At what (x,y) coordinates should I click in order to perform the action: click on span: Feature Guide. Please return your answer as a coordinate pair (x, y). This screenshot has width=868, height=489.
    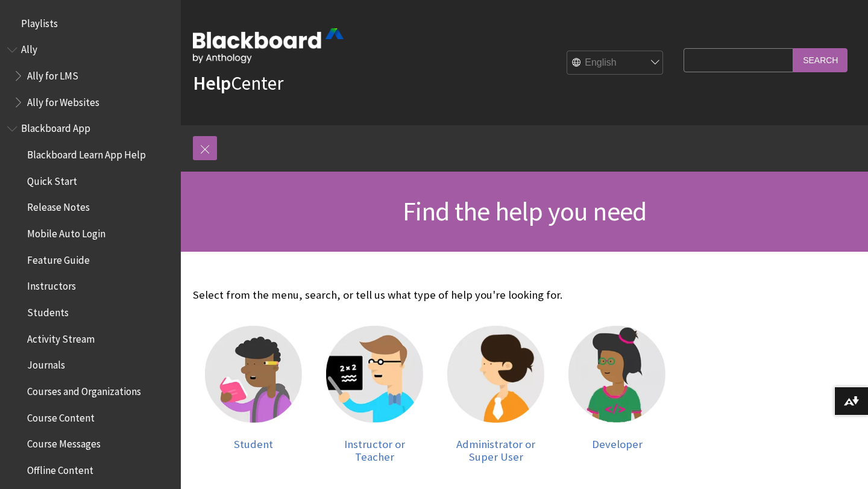
    Looking at the image, I should click on (58, 258).